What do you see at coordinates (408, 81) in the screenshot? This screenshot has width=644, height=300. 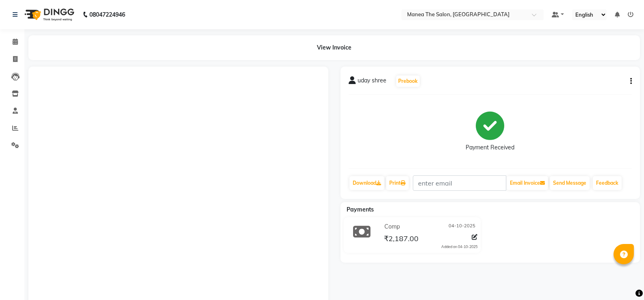 I see `button: Prebook` at bounding box center [408, 81].